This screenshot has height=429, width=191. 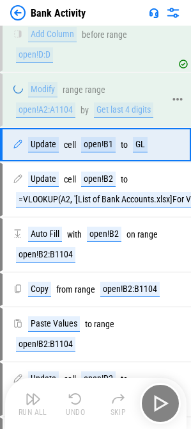 What do you see at coordinates (35, 55) in the screenshot?
I see `div: open!D:D` at bounding box center [35, 55].